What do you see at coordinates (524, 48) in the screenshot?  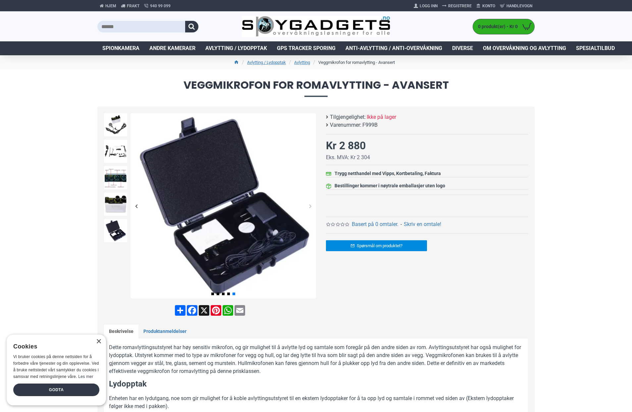 I see `span: Om overvåkning og avlytting` at bounding box center [524, 48].